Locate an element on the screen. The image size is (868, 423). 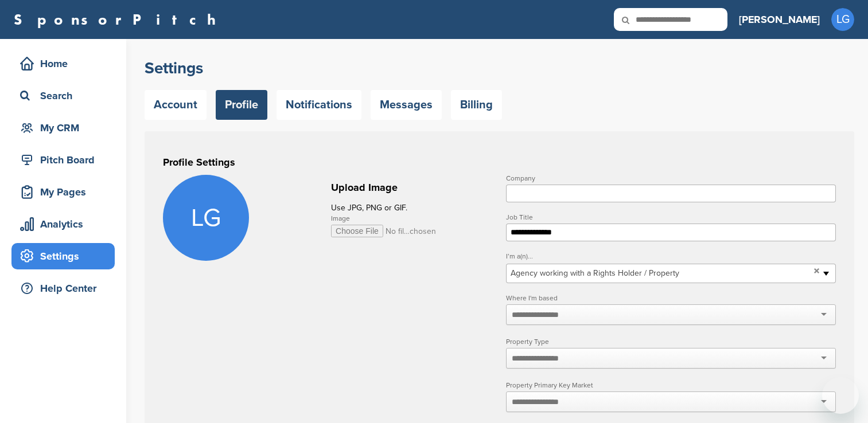
p: Use JPG, PNG or GIF. is located at coordinates (412, 207).